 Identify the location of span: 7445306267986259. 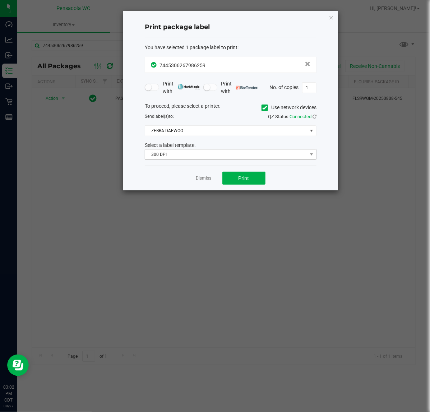
(183, 65).